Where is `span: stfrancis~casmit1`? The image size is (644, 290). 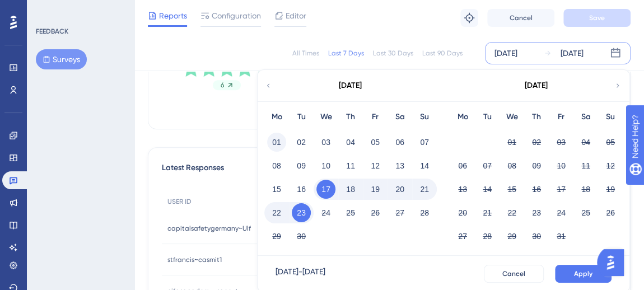 span: stfrancis~casmit1 is located at coordinates (194, 259).